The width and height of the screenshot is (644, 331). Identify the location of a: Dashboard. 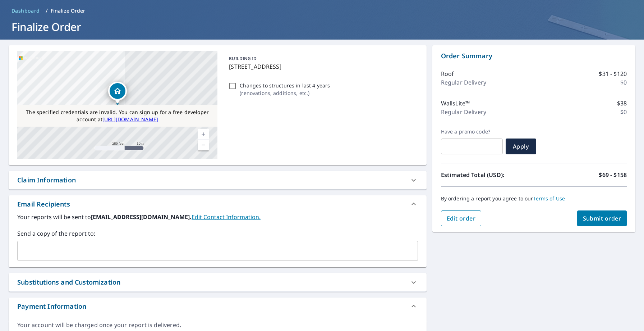
(25, 11).